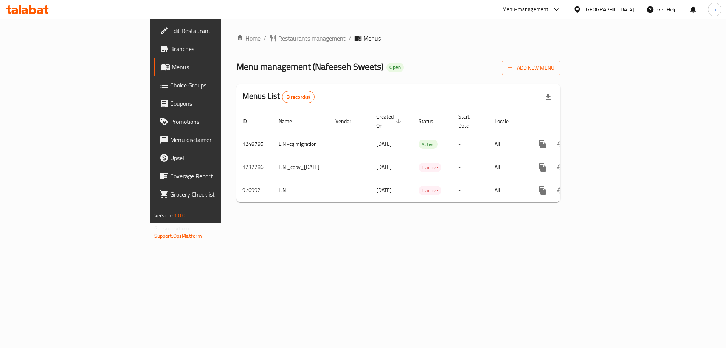 The image size is (726, 348). I want to click on th: Actions, so click(570, 121).